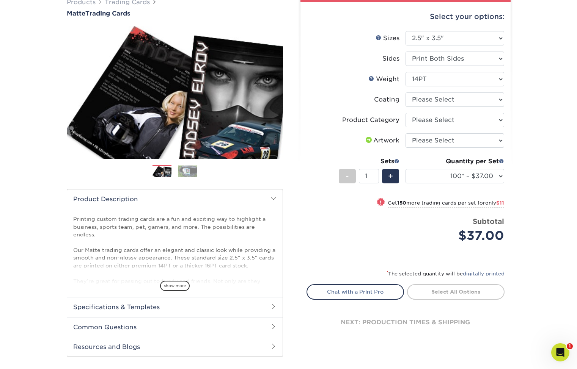  Describe the element at coordinates (391, 59) in the screenshot. I see `div: Sides` at that location.